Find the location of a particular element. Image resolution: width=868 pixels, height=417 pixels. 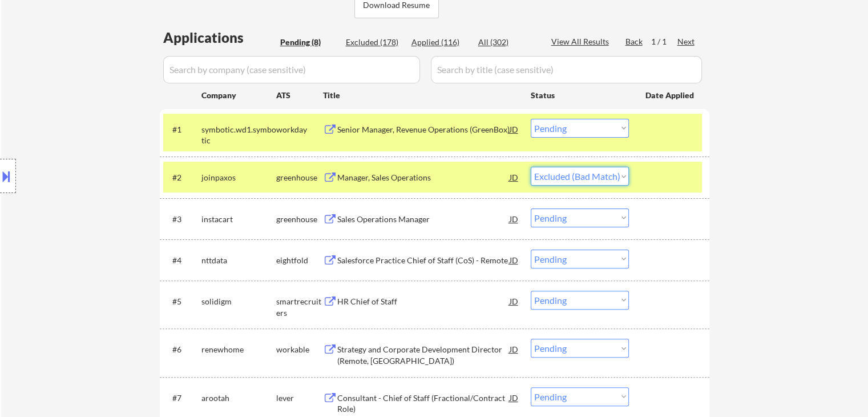

div: #6 is located at coordinates (182, 350).